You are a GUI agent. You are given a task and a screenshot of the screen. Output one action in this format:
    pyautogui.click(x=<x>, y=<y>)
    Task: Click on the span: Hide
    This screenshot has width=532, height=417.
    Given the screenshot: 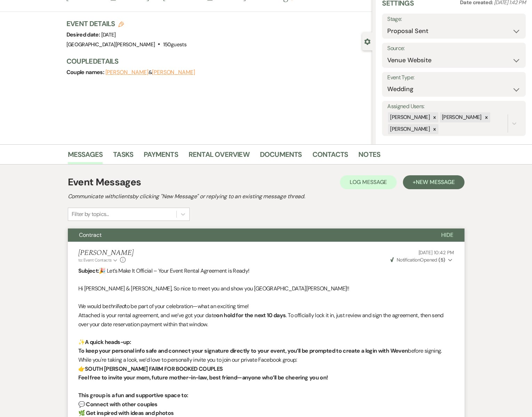 What is the action you would take?
    pyautogui.click(x=447, y=235)
    